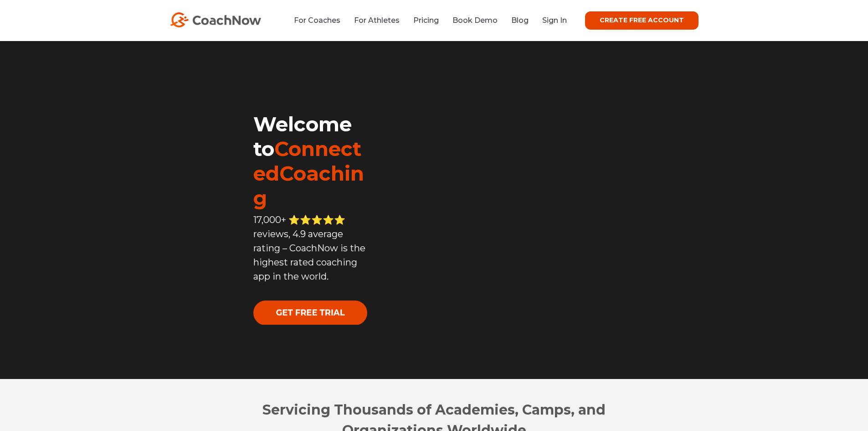  I want to click on img: CoachNow Logo, so click(215, 20).